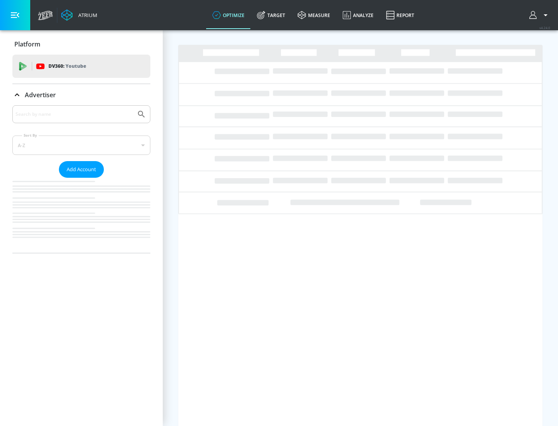 The height and width of the screenshot is (426, 558). What do you see at coordinates (81, 44) in the screenshot?
I see `div: Platform` at bounding box center [81, 44].